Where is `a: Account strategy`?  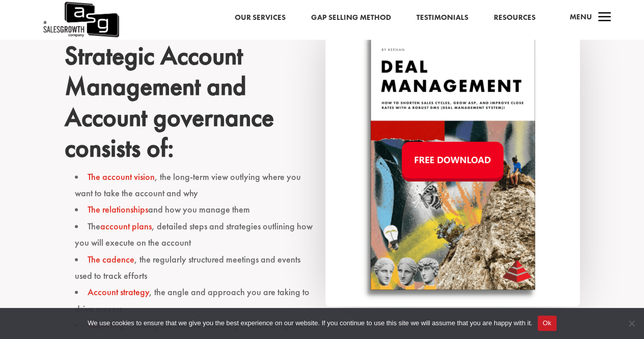
a: Account strategy is located at coordinates (118, 291).